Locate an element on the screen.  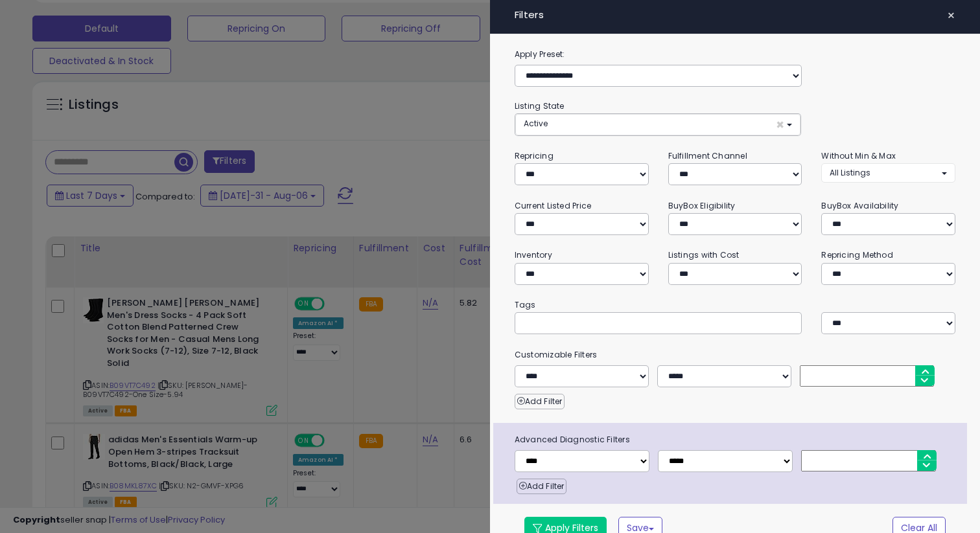
small: BuyBox Eligibility is located at coordinates (702, 205).